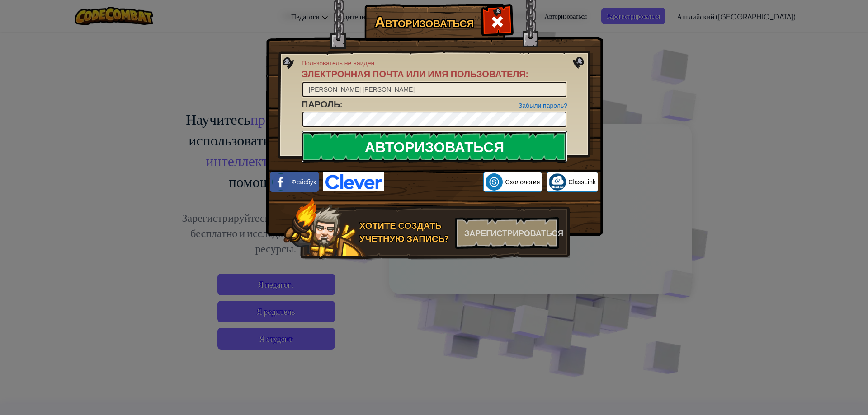 The height and width of the screenshot is (415, 868). What do you see at coordinates (513, 233) in the screenshot?
I see `font: Зарегистрироваться` at bounding box center [513, 233].